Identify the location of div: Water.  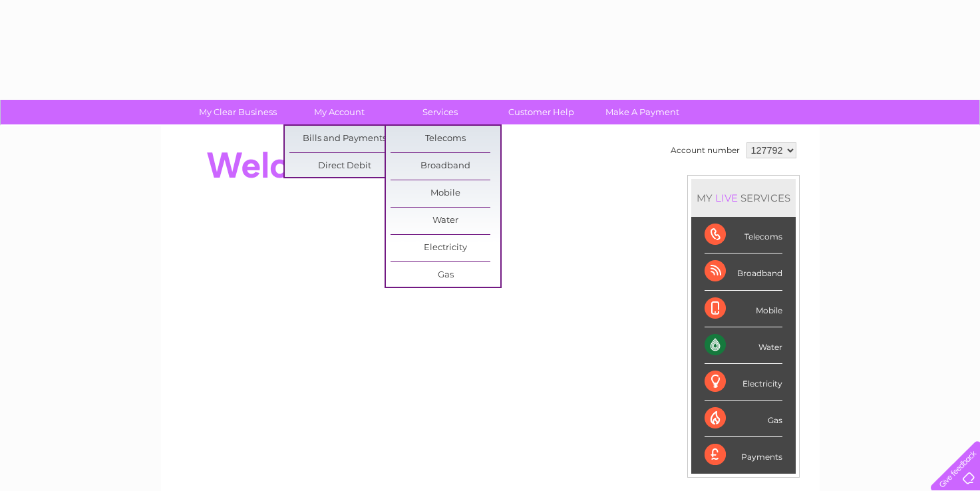
(743, 346).